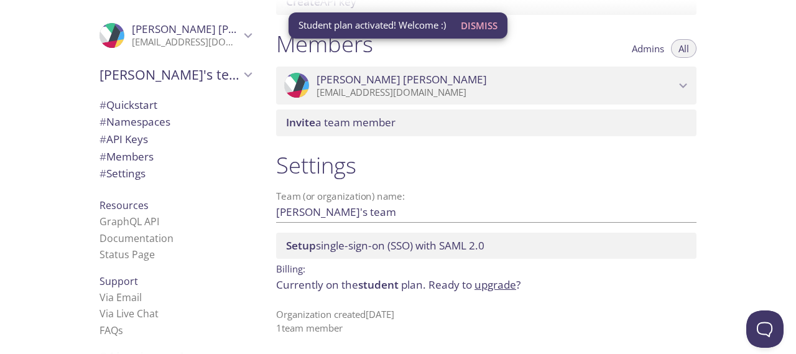 This screenshot has width=796, height=354. What do you see at coordinates (648, 49) in the screenshot?
I see `button: Admins` at bounding box center [648, 49].